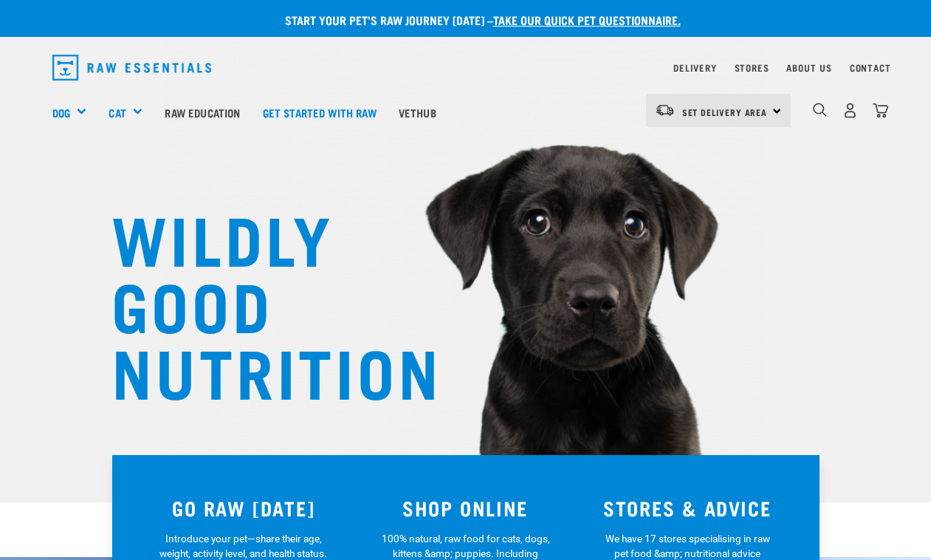  Describe the element at coordinates (202, 112) in the screenshot. I see `a: Raw Education` at that location.